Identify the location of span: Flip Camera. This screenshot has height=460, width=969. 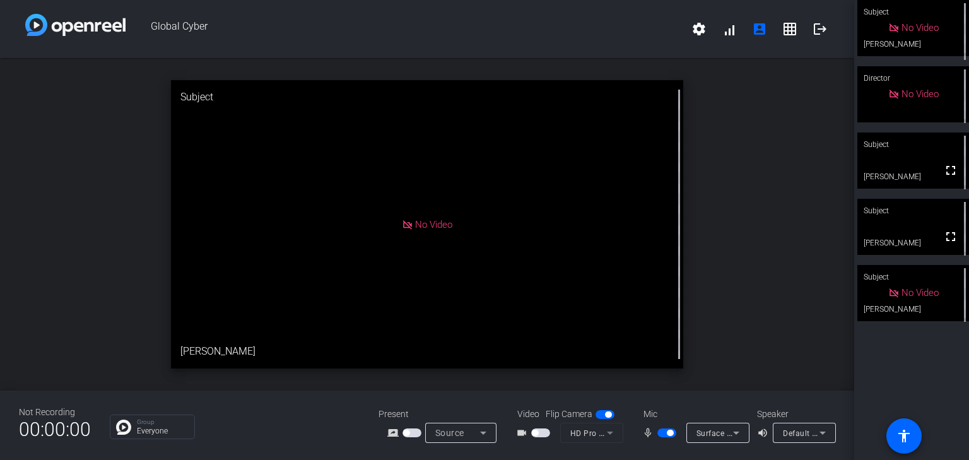
(569, 414).